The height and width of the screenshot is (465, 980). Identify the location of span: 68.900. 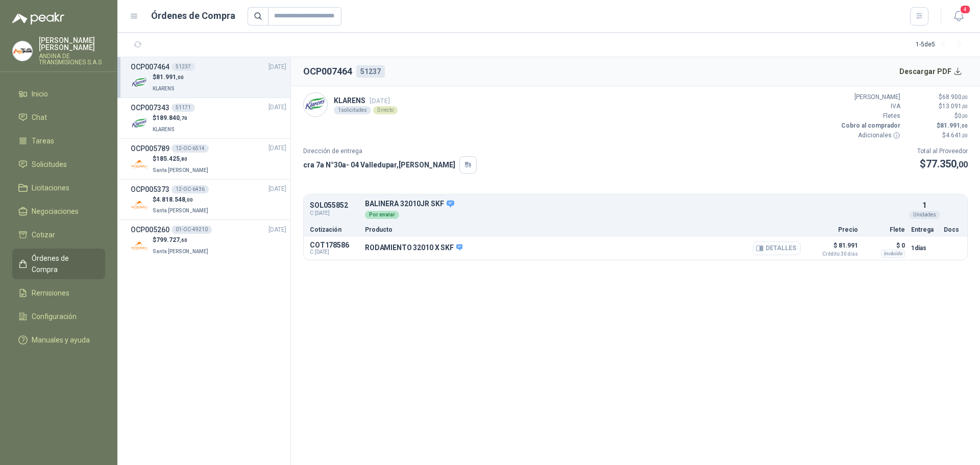
(955, 97).